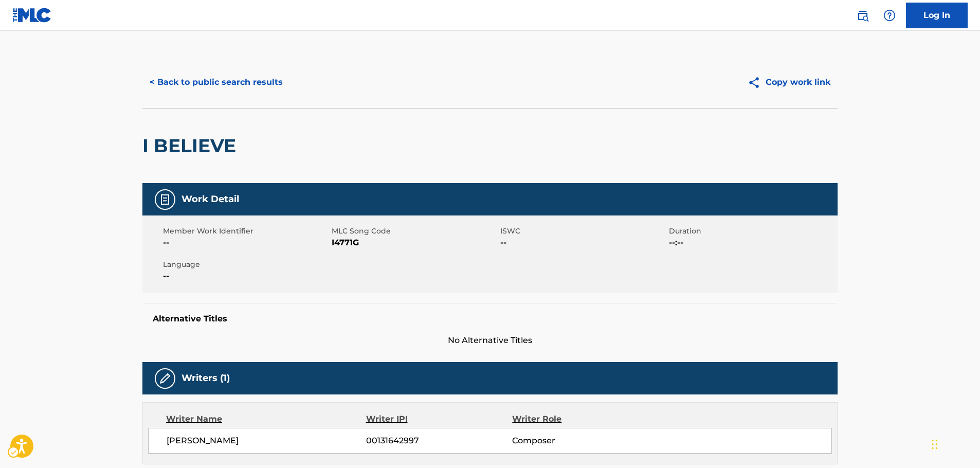  What do you see at coordinates (889, 15) in the screenshot?
I see `img: help` at bounding box center [889, 15].